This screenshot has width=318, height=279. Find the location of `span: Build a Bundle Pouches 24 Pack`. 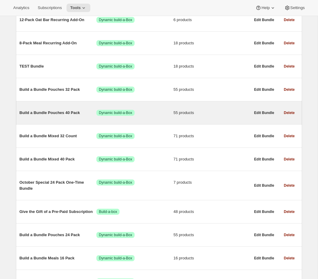

span: Build a Bundle Pouches 24 Pack is located at coordinates (58, 235).